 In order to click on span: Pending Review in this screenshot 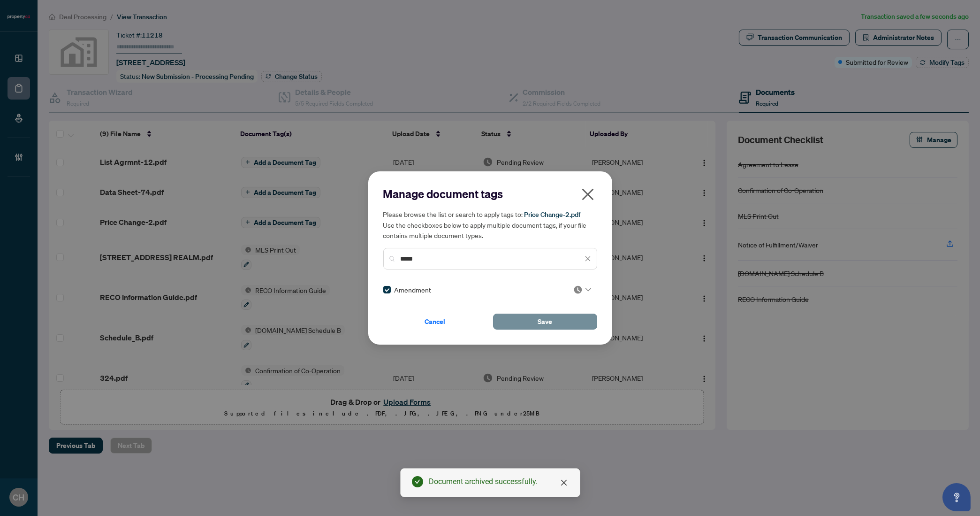, I will do `click(583, 290)`.